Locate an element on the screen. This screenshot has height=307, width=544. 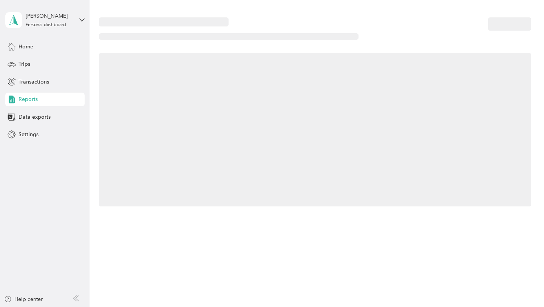
span: Trips is located at coordinates (24, 64).